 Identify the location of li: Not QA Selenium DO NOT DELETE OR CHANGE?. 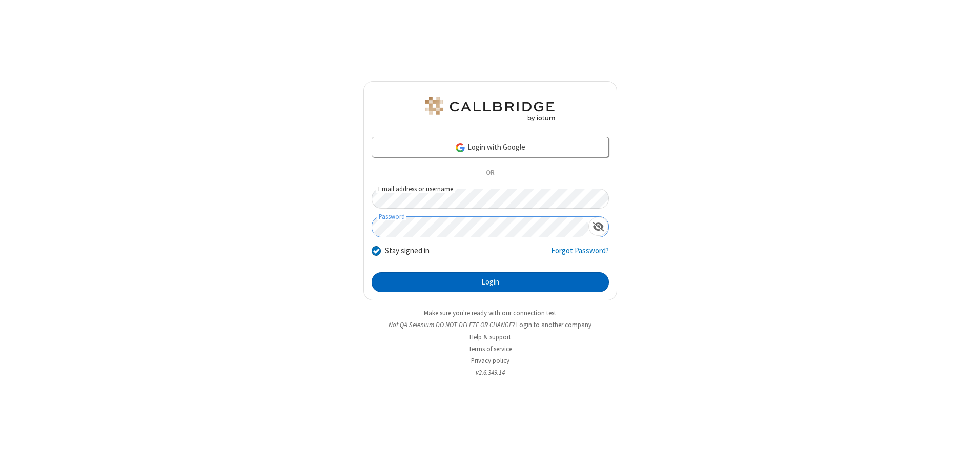
(490, 325).